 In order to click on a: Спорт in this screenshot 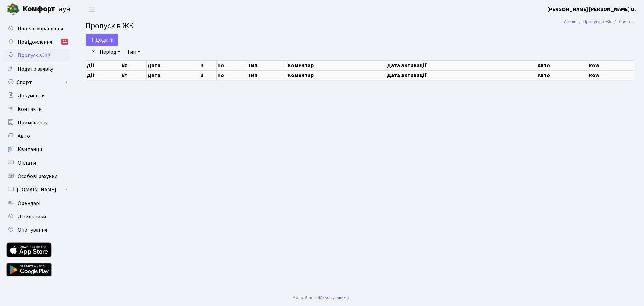, I will do `click(37, 82)`.